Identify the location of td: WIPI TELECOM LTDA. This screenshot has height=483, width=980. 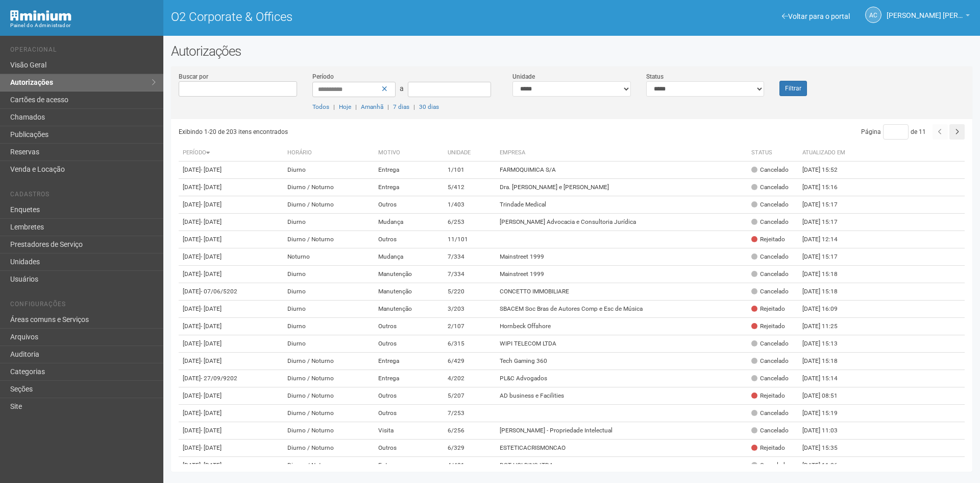
(621, 343).